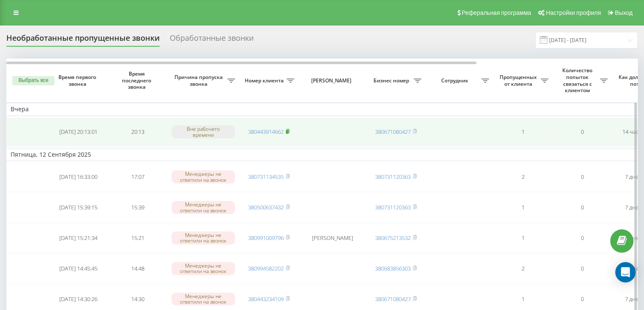 This screenshot has height=310, width=644. Describe the element at coordinates (137, 132) in the screenshot. I see `td: 20:13` at that location.